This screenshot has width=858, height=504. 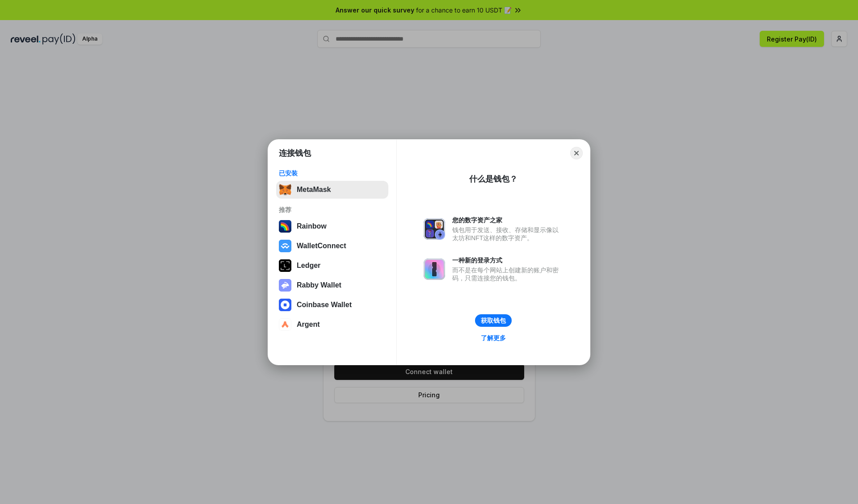 What do you see at coordinates (332, 305) in the screenshot?
I see `button: Coinbase Wallet` at bounding box center [332, 305].